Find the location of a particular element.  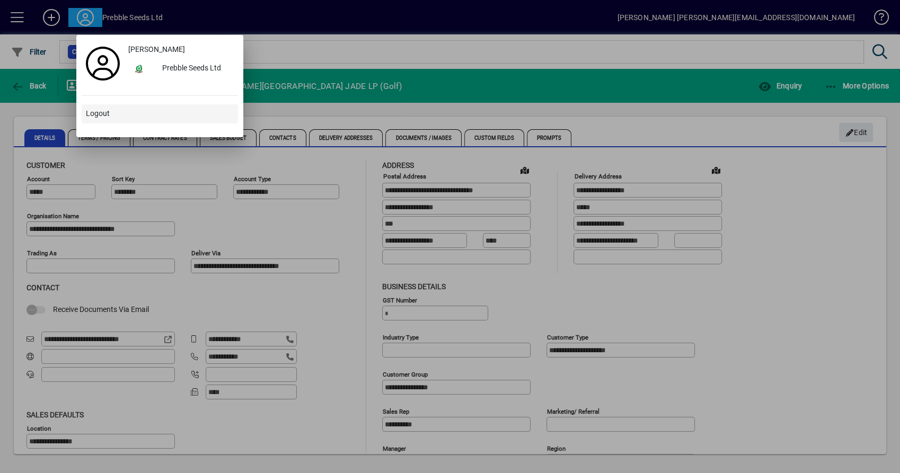

a: Profile is located at coordinates (103, 64).